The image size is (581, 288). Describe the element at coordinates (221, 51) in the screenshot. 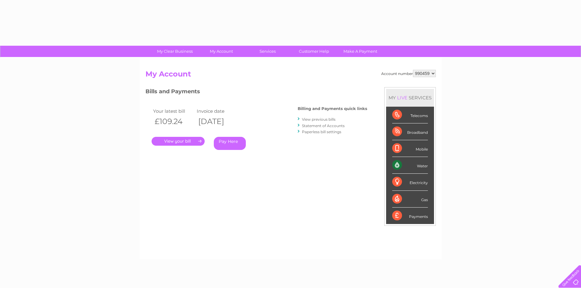

I see `a: My Account` at that location.